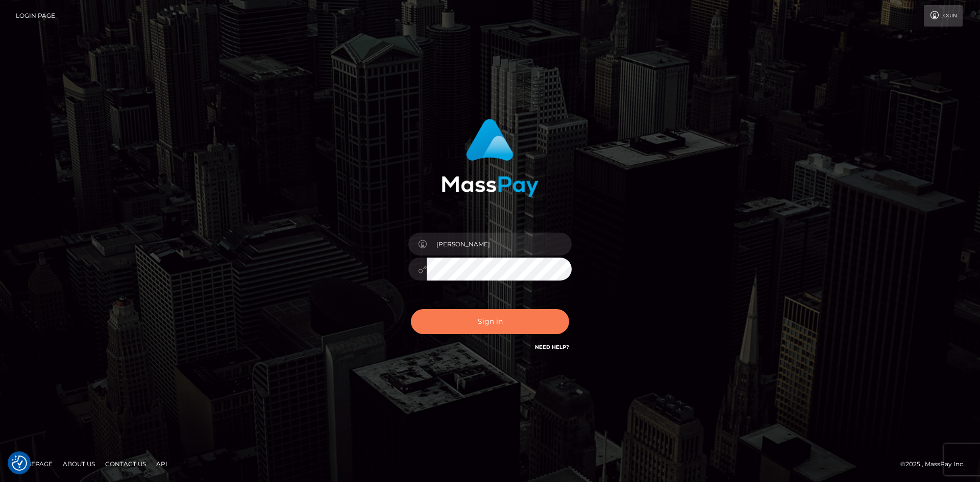 This screenshot has width=980, height=482. Describe the element at coordinates (490, 158) in the screenshot. I see `img: MassPay Login` at that location.